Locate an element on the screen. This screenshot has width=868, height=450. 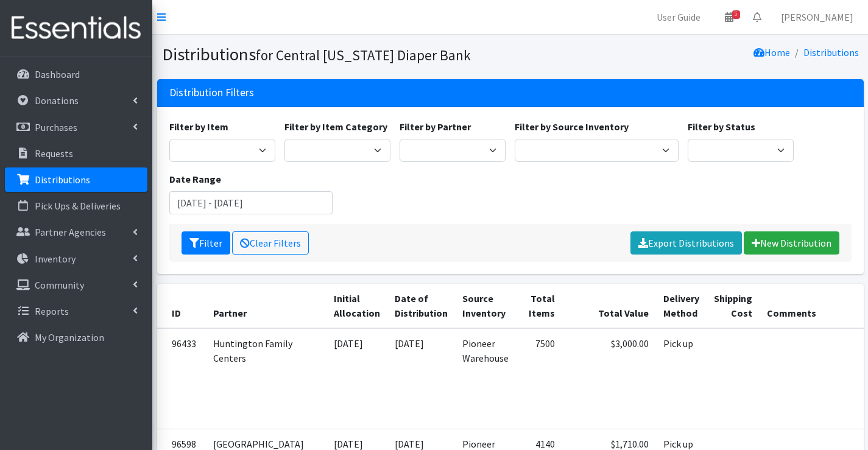
p: My Organization is located at coordinates (70, 337).